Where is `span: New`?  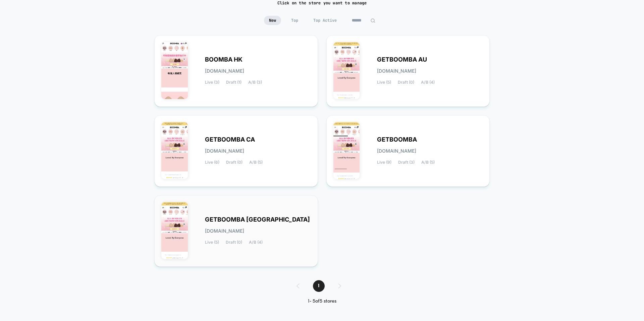
span: New is located at coordinates (272, 20).